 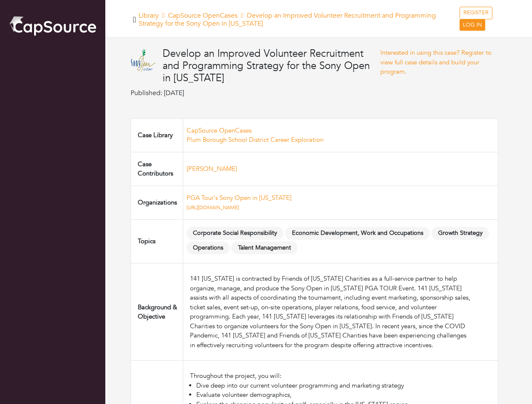 What do you see at coordinates (157, 312) in the screenshot?
I see `td: Background & Objective` at bounding box center [157, 312].